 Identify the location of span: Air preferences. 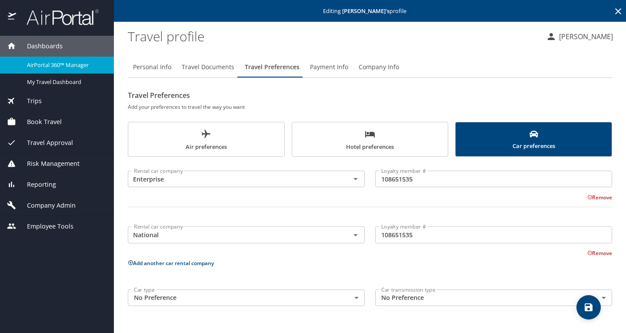
(206, 140).